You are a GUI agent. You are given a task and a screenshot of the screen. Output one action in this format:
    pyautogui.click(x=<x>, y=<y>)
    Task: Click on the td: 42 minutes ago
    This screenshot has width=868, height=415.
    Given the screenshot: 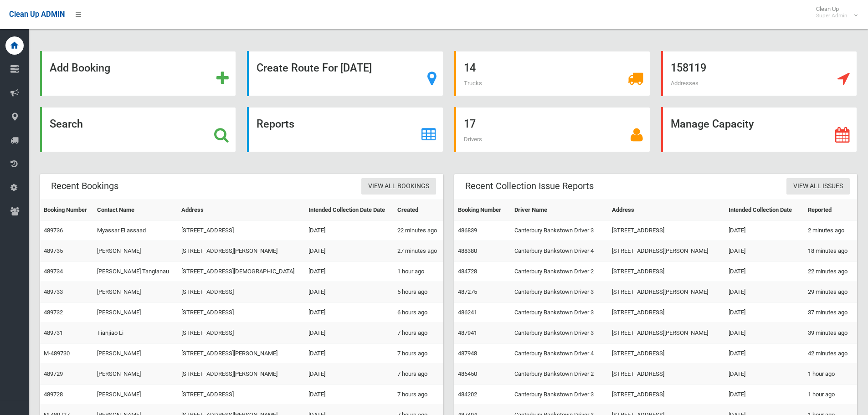 What is the action you would take?
    pyautogui.click(x=830, y=353)
    